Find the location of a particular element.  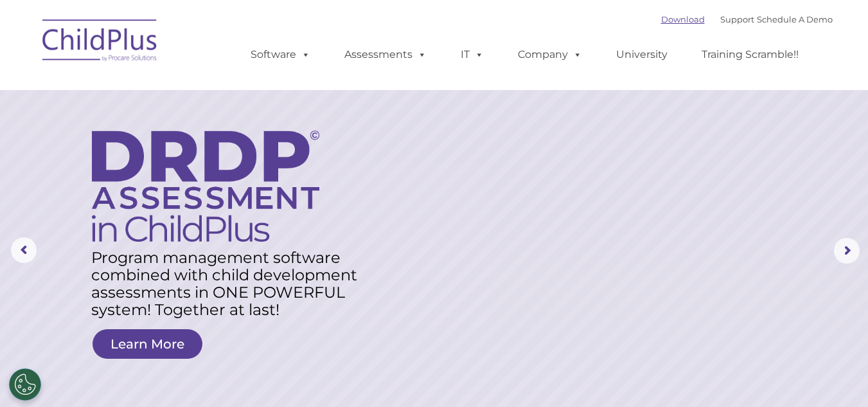

img: DRDP Assessment in ChildPlus is located at coordinates (206, 186).